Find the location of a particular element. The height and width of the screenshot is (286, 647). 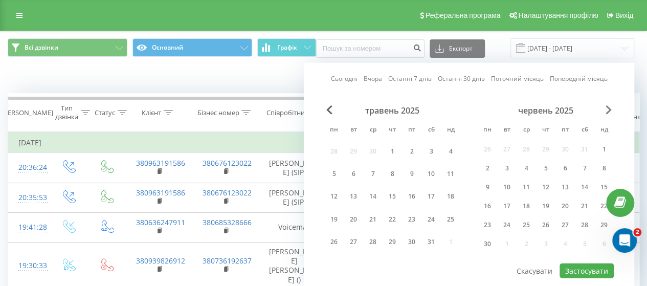

div: 21 is located at coordinates (373, 219).